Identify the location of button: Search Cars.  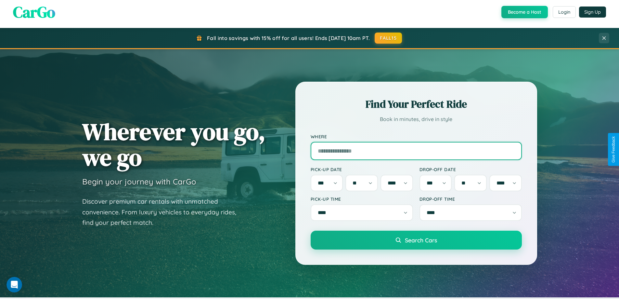
(416, 240).